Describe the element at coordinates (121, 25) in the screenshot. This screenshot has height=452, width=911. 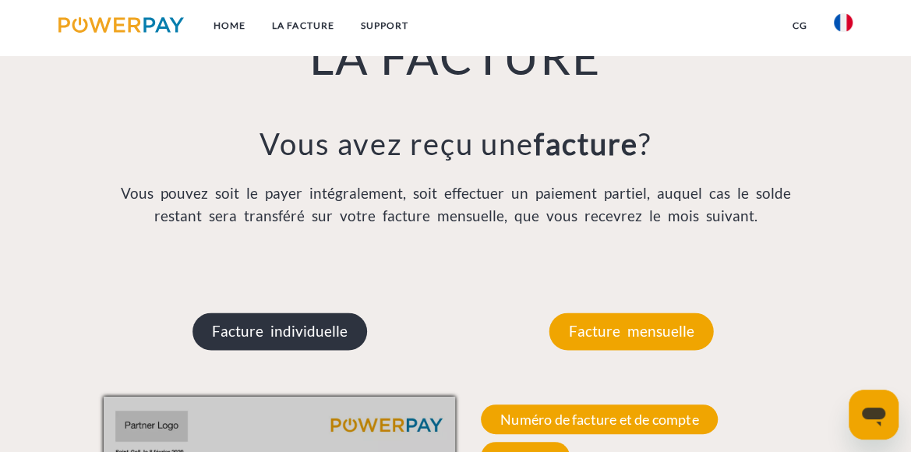
I see `img: logo-powerpay.svg` at that location.